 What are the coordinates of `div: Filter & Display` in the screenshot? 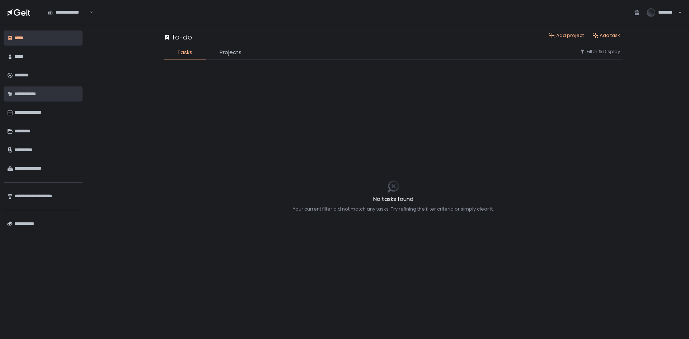 It's located at (600, 52).